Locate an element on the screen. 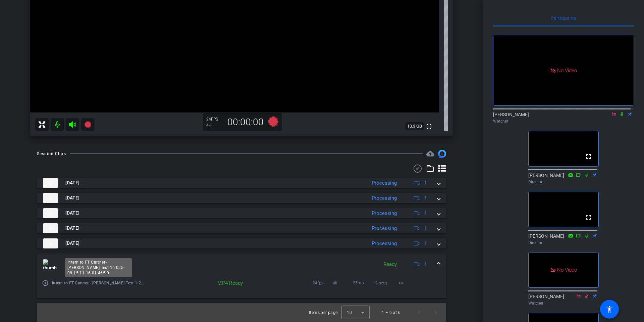 The height and width of the screenshot is (322, 644). mat-icon: accessibility is located at coordinates (609, 309).